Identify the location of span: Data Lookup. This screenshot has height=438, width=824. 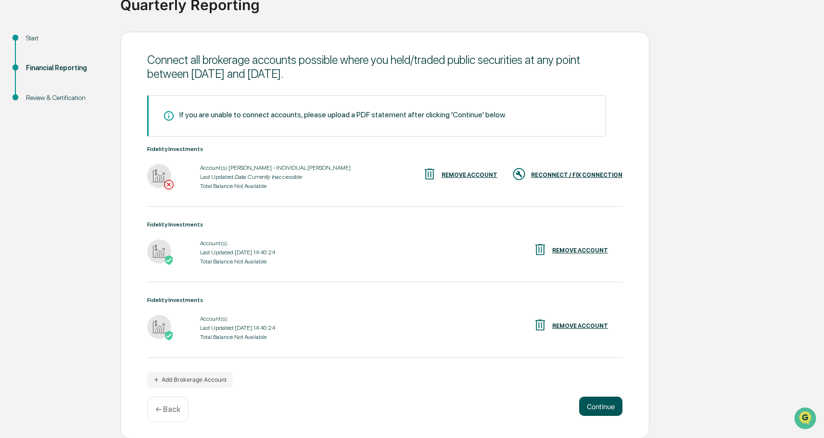
(40, 144).